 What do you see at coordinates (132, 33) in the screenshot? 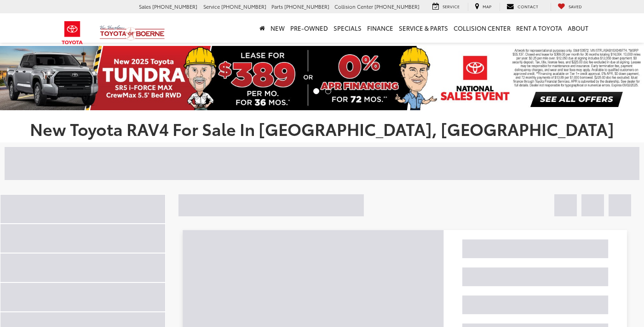
I see `img: Vic Vaughan Toyota of Boerne` at bounding box center [132, 33].